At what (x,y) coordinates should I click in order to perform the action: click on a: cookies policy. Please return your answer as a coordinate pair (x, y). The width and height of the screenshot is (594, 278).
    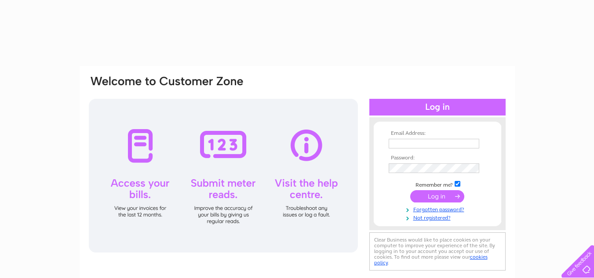
    Looking at the image, I should click on (431, 260).